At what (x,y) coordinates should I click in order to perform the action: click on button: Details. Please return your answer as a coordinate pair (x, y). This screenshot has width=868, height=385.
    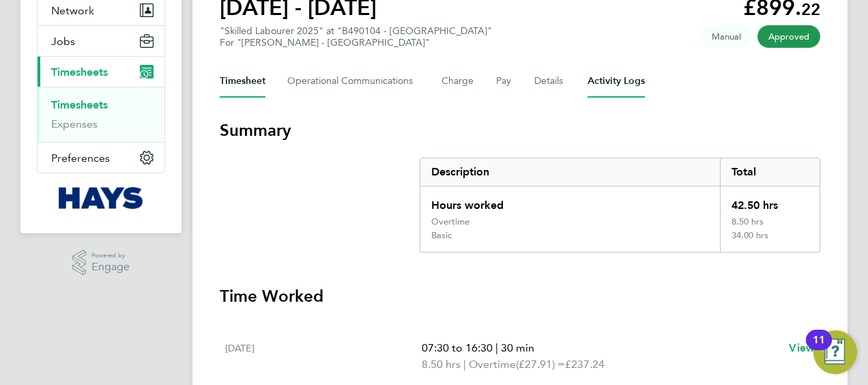
    Looking at the image, I should click on (550, 81).